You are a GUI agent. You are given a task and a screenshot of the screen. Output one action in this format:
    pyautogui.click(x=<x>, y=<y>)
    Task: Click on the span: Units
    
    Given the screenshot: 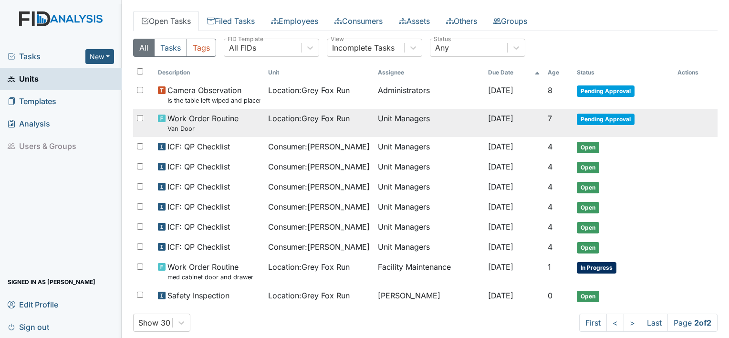 What is the action you would take?
    pyautogui.click(x=23, y=79)
    